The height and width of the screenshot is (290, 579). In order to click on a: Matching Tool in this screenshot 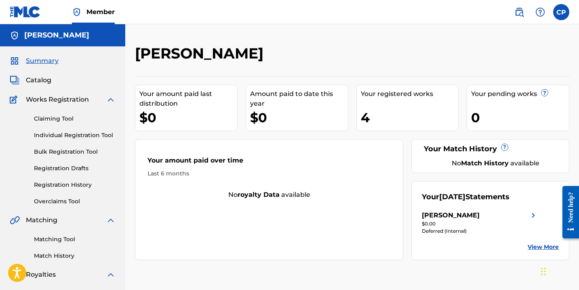, I will do `click(75, 239)`.